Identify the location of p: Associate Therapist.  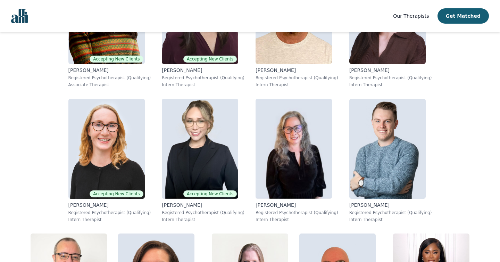
(110, 85).